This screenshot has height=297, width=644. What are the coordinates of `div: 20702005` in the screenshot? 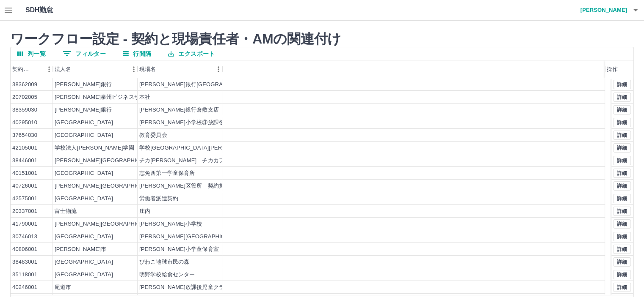 It's located at (25, 97).